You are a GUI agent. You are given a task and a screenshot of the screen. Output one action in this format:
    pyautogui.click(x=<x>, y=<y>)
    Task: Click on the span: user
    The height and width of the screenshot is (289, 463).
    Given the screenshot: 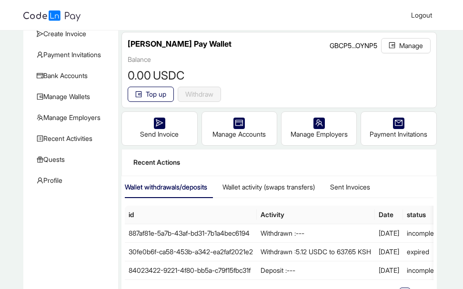 What is the action you would take?
    pyautogui.click(x=40, y=181)
    